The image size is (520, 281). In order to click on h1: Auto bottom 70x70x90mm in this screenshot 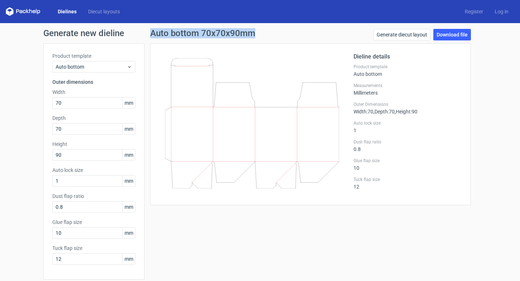, I will do `click(203, 33)`.